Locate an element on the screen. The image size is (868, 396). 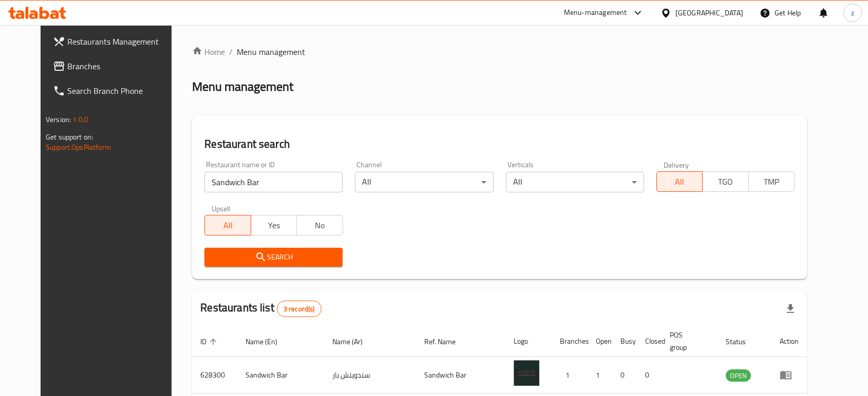
button: TMP is located at coordinates (772, 182).